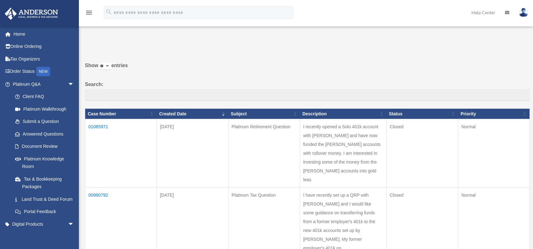 The height and width of the screenshot is (249, 533). Describe the element at coordinates (121, 153) in the screenshot. I see `td: 01085971` at that location.